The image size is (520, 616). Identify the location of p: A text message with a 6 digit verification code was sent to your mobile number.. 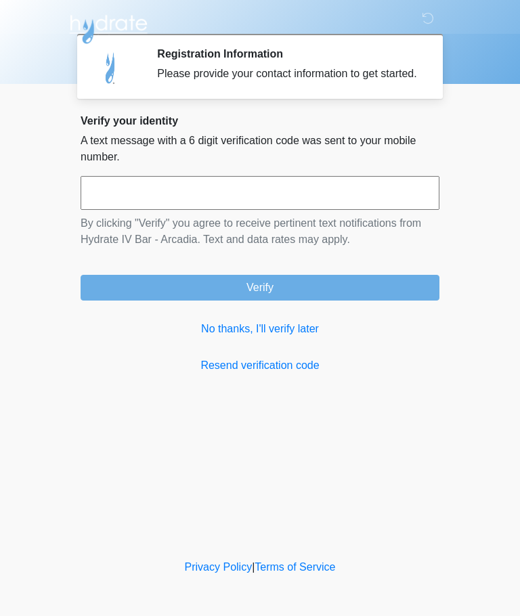
(260, 149).